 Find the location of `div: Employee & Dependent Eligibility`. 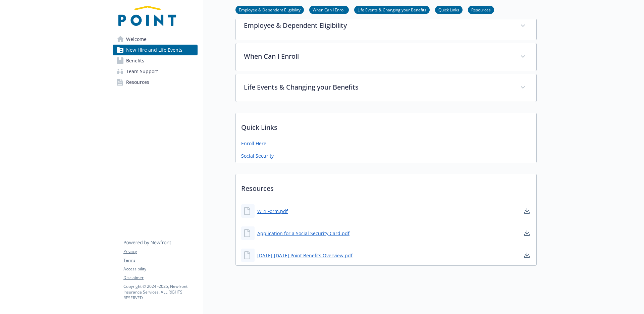

div: Employee & Dependent Eligibility is located at coordinates (386, 26).